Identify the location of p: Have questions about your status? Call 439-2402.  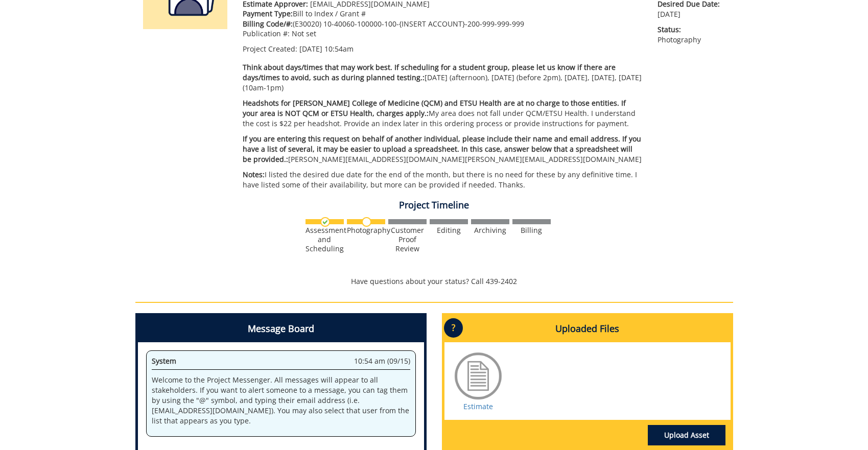
(434, 281).